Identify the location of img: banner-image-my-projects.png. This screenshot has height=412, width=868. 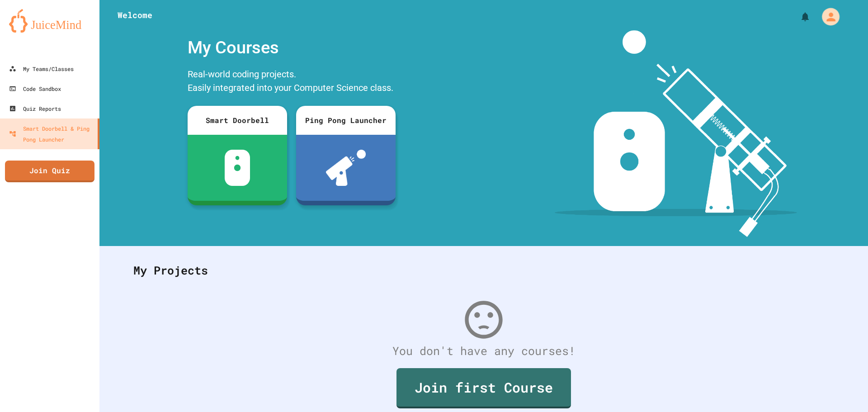
(676, 133).